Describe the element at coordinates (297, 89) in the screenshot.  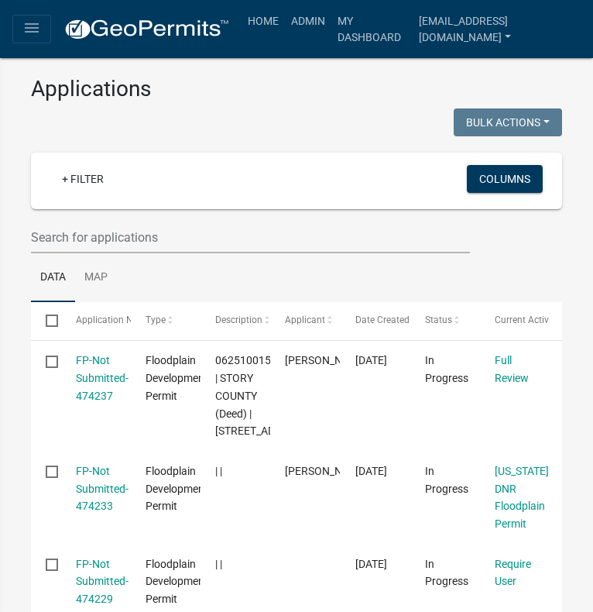
I see `h3: Applications` at that location.